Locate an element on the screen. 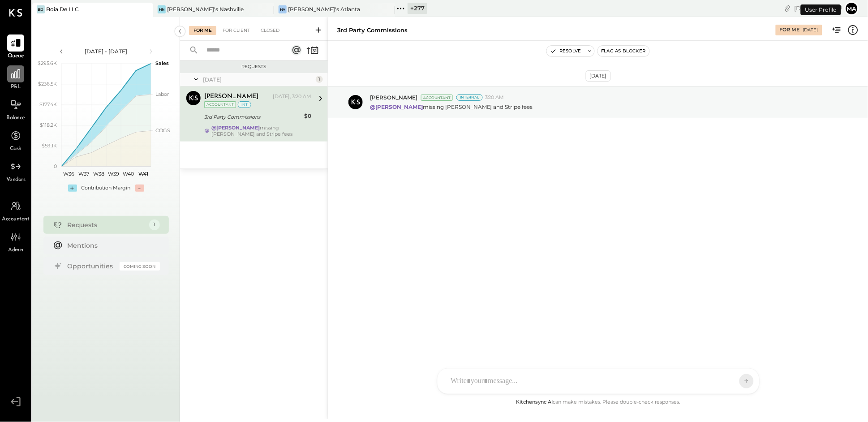  div: int is located at coordinates (244, 104).